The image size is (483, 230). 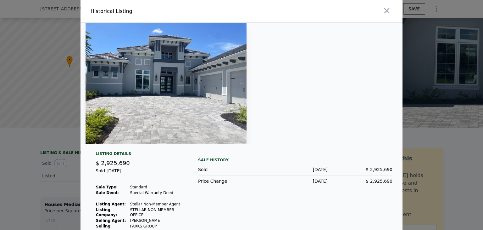 I want to click on div: Historical Listing, so click(x=165, y=11).